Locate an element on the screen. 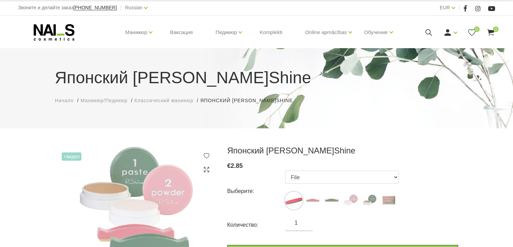 This screenshot has width=513, height=247. a: EUR is located at coordinates (445, 8).